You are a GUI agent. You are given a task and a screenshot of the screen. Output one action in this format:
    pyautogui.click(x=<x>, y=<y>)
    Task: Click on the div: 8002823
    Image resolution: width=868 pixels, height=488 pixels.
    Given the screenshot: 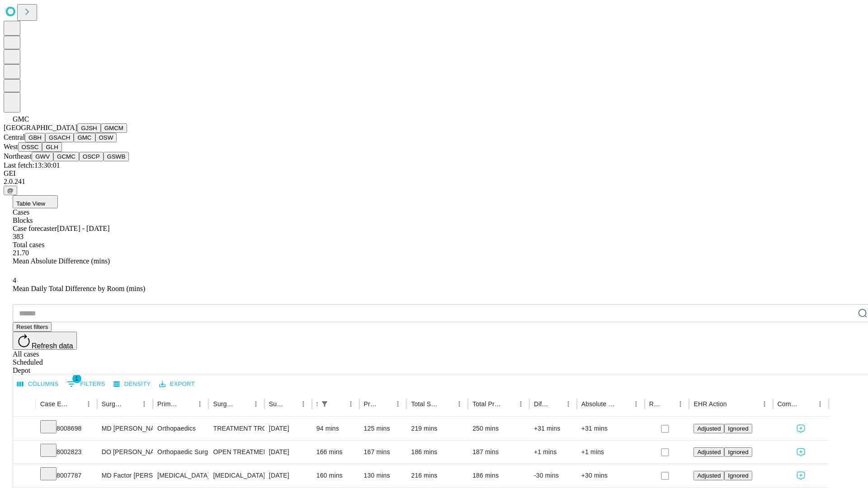 What is the action you would take?
    pyautogui.click(x=67, y=452)
    